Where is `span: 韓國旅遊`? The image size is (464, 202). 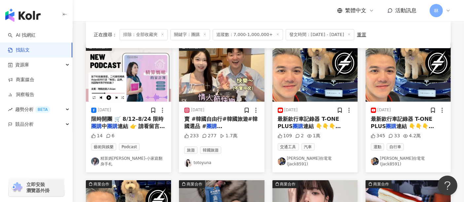
span: 韓國旅遊 is located at coordinates (211, 150).